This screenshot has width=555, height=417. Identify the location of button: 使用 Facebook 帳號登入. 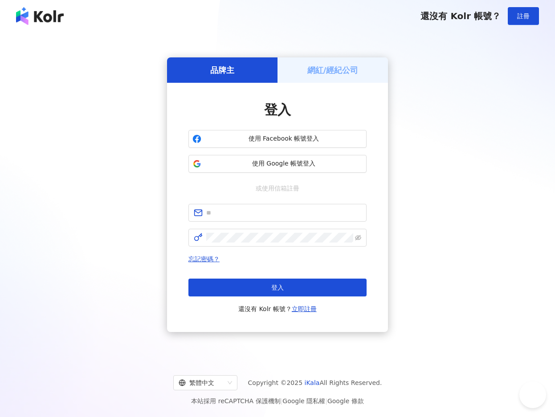
(278, 139).